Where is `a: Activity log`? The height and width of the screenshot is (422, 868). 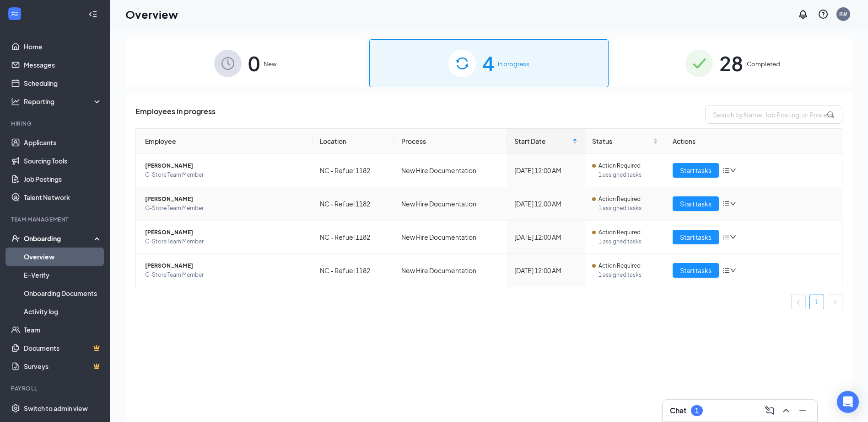
a: Activity log is located at coordinates (63, 312).